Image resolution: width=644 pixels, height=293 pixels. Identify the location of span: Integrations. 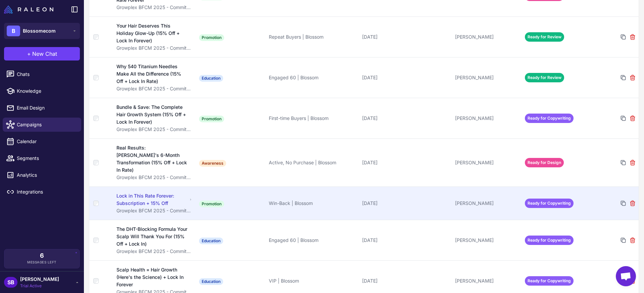
(46, 192).